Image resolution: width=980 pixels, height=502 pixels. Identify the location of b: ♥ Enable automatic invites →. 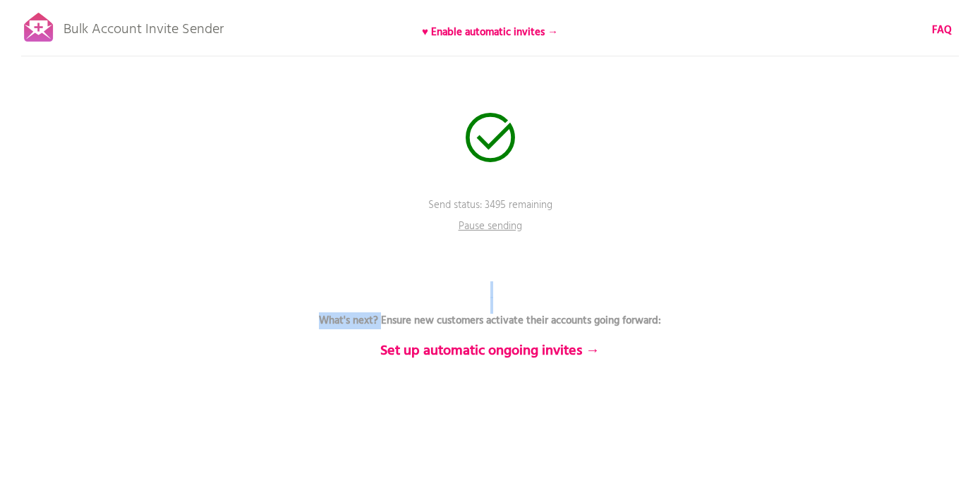
(489, 33).